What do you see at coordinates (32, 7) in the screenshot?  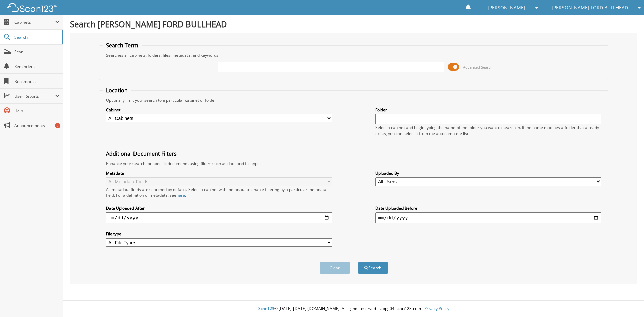 I see `img: scan123-logo-white.svg` at bounding box center [32, 7].